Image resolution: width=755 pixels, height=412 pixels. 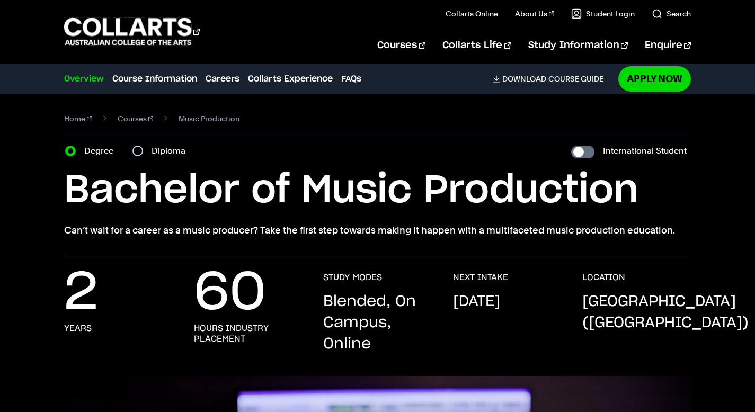 I want to click on label: International Student, so click(x=645, y=151).